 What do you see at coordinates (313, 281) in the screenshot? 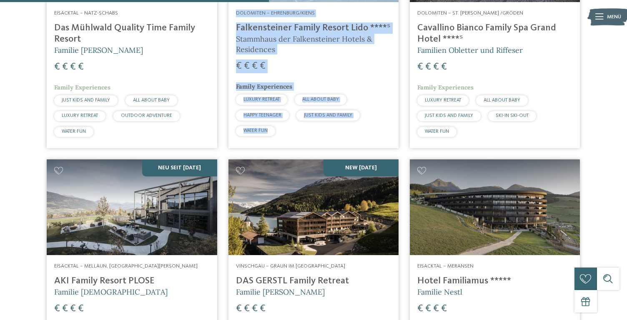
I see `h4: DAS GERSTL Family Retreat` at bounding box center [313, 281].